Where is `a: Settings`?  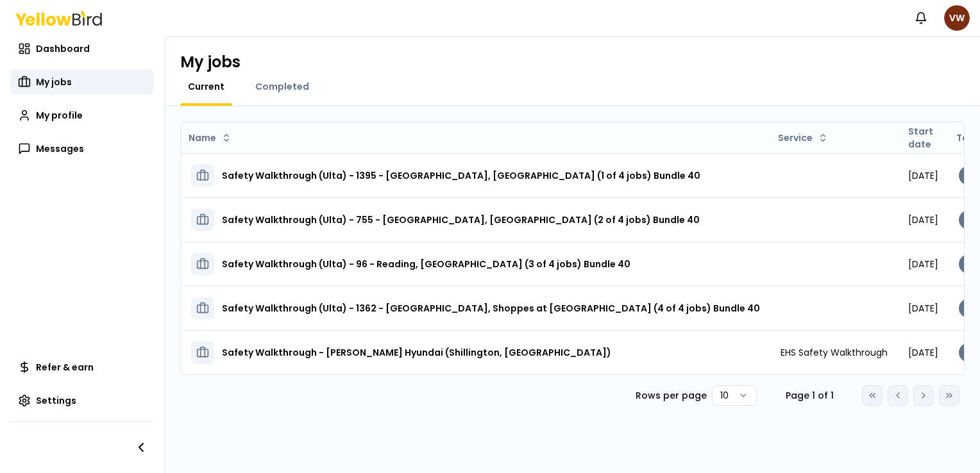
a: Settings is located at coordinates (82, 401).